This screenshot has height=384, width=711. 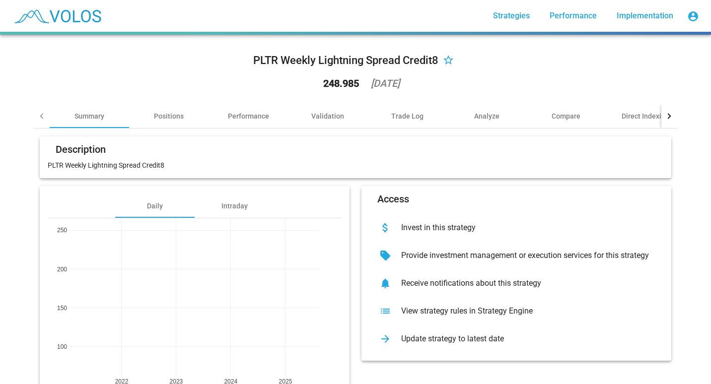 I want to click on mat-card-title: Access, so click(x=393, y=199).